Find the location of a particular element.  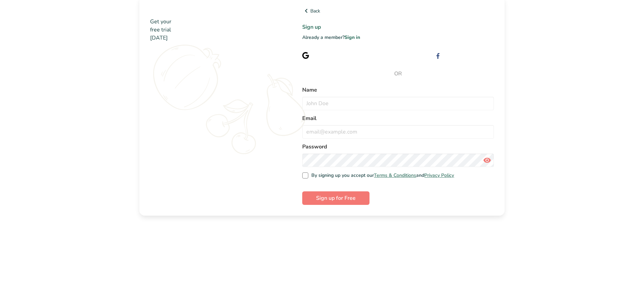

a: Privacy Policy is located at coordinates (439, 175).